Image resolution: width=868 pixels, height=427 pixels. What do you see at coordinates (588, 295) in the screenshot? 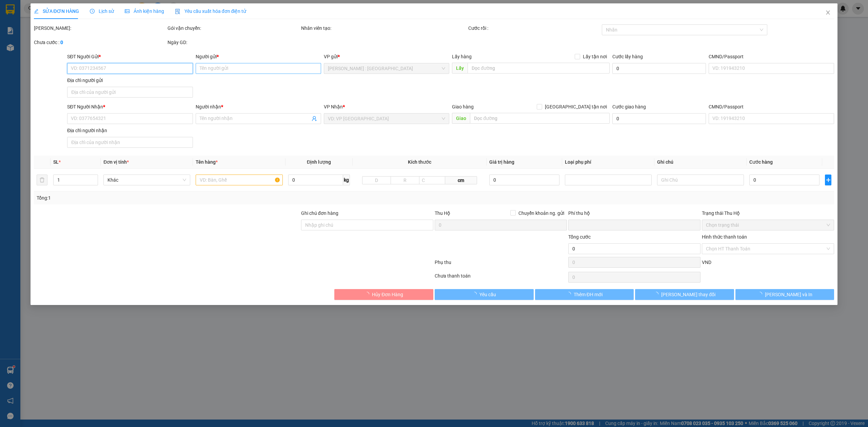
I see `span: Thêm ĐH mới` at bounding box center [588, 295].